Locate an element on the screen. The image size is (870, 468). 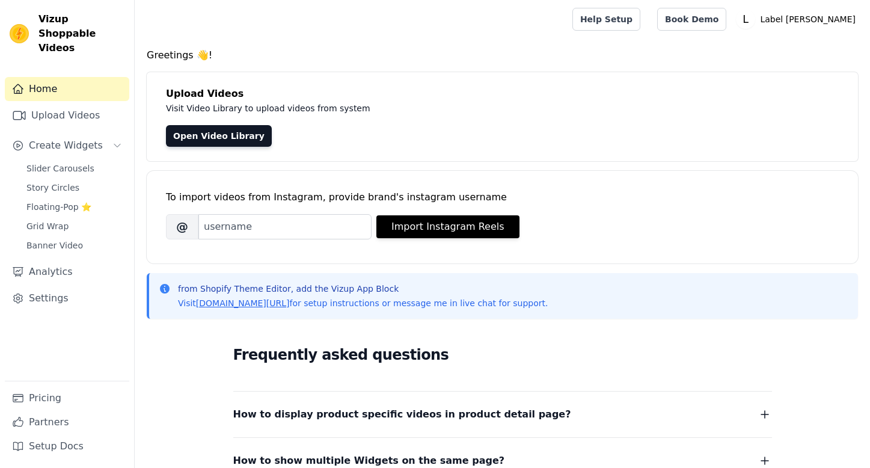
a: Slider Carousels is located at coordinates (74, 168).